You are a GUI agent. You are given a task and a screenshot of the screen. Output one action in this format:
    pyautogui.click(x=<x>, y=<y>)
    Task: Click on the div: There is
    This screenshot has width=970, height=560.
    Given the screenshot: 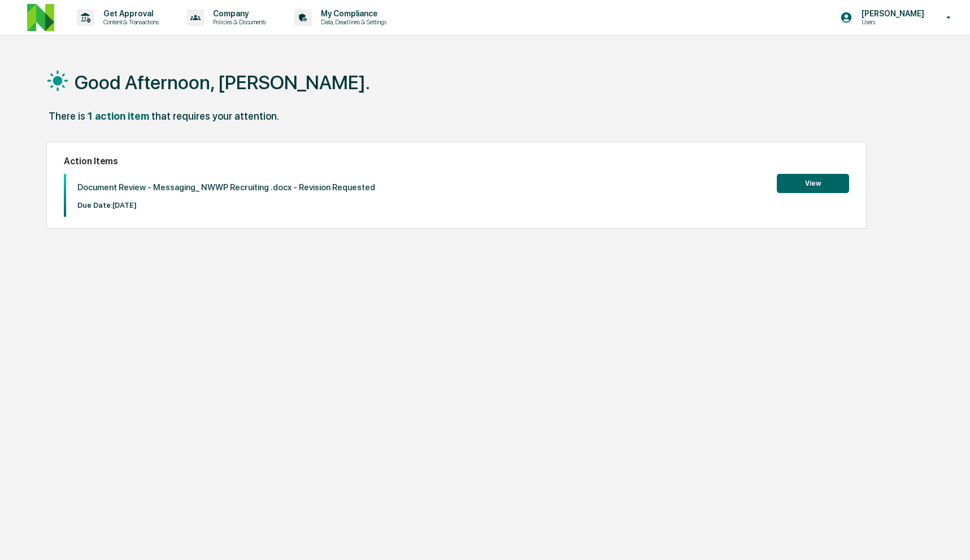 What is the action you would take?
    pyautogui.click(x=66, y=116)
    